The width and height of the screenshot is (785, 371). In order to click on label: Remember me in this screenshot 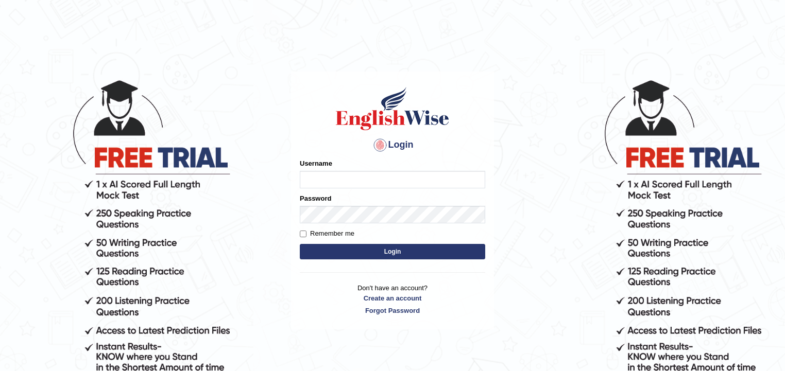, I will do `click(327, 234)`.